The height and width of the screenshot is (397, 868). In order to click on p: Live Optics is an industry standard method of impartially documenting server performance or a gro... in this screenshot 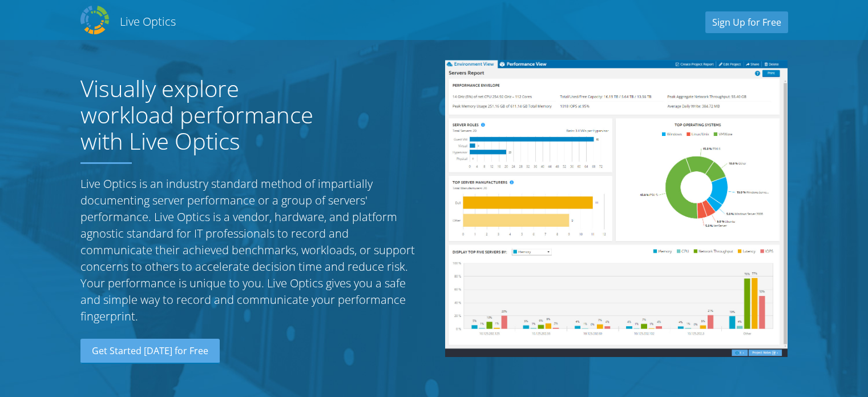, I will do `click(252, 249)`.